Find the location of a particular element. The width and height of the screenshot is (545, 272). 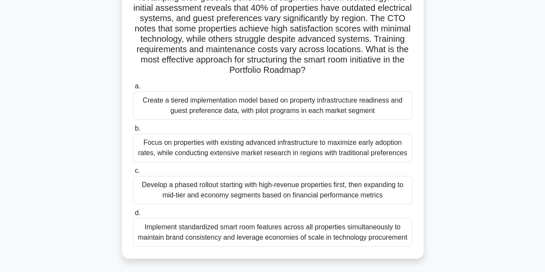

div: Implement standardized smart room features across all properties simultaneously to maintain brand... is located at coordinates (273, 232).